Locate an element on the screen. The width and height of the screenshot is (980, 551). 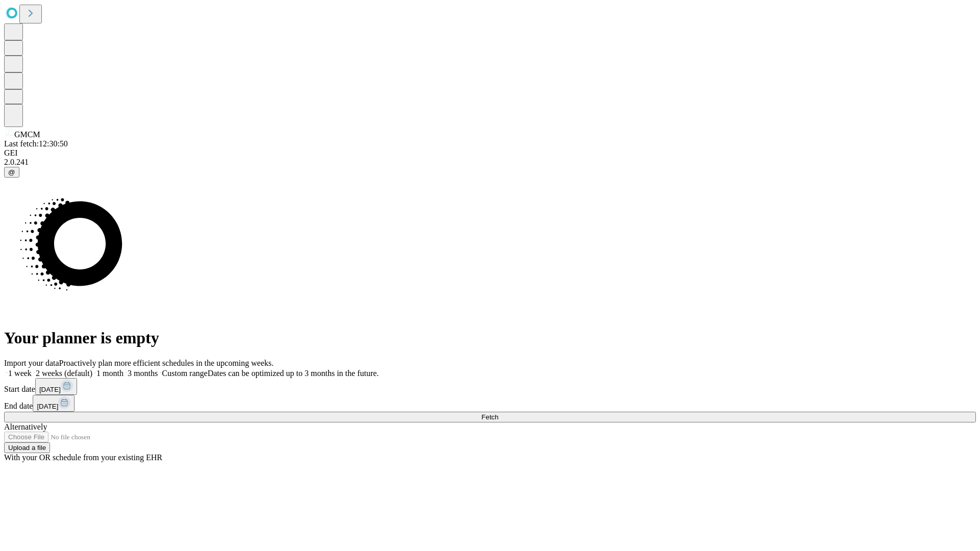
span: 3 months is located at coordinates (142, 373).